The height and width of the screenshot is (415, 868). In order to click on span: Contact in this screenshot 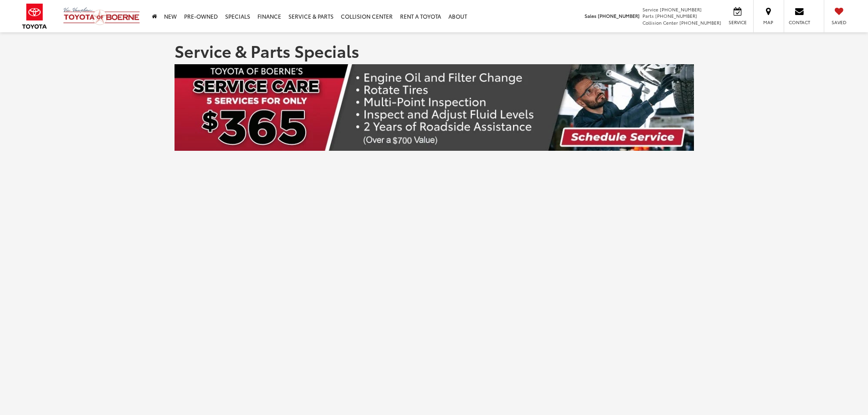, I will do `click(800, 23)`.